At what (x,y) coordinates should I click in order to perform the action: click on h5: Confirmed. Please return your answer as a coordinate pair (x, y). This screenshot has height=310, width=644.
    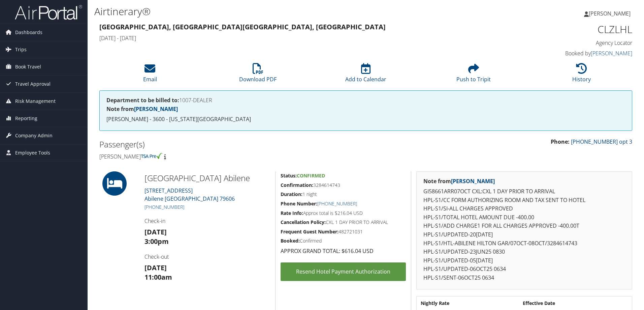
    Looking at the image, I should click on (343, 241).